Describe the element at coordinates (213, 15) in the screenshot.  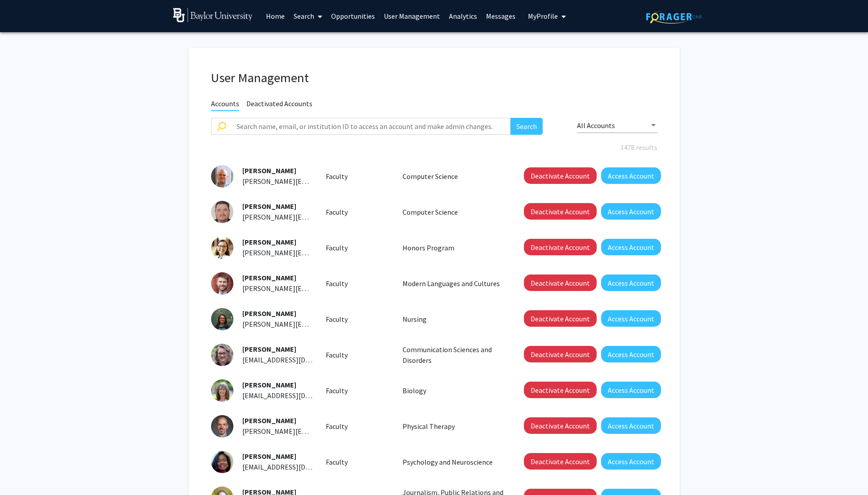
I see `img: Baylor University Logo` at that location.